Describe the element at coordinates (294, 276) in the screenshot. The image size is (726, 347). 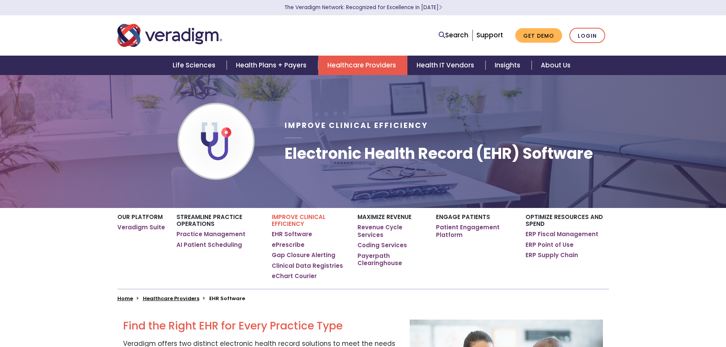
I see `a: eChart Courier` at that location.